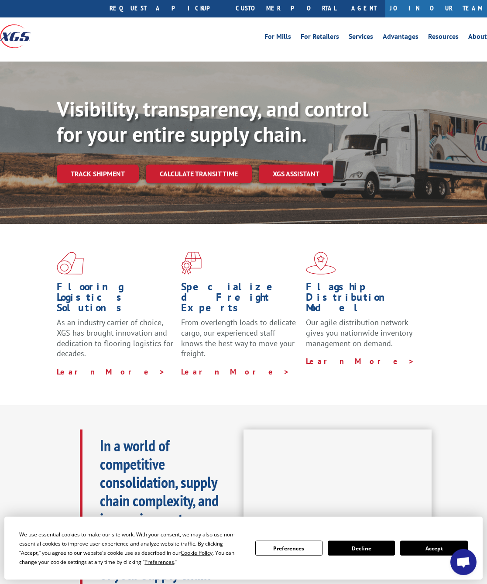 The width and height of the screenshot is (487, 584). What do you see at coordinates (196, 552) in the screenshot?
I see `span: Cookie Policy` at bounding box center [196, 552].